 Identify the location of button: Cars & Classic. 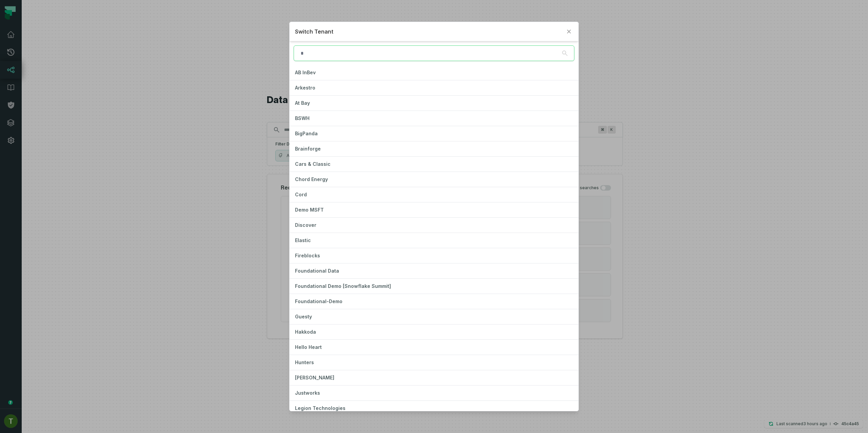
(434, 164).